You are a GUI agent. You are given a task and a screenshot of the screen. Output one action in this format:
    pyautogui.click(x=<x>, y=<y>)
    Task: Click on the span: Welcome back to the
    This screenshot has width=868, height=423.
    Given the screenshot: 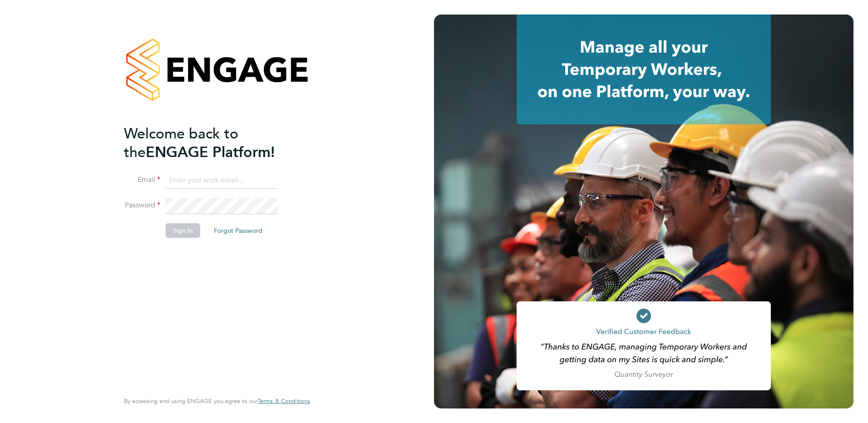 What is the action you would take?
    pyautogui.click(x=181, y=143)
    